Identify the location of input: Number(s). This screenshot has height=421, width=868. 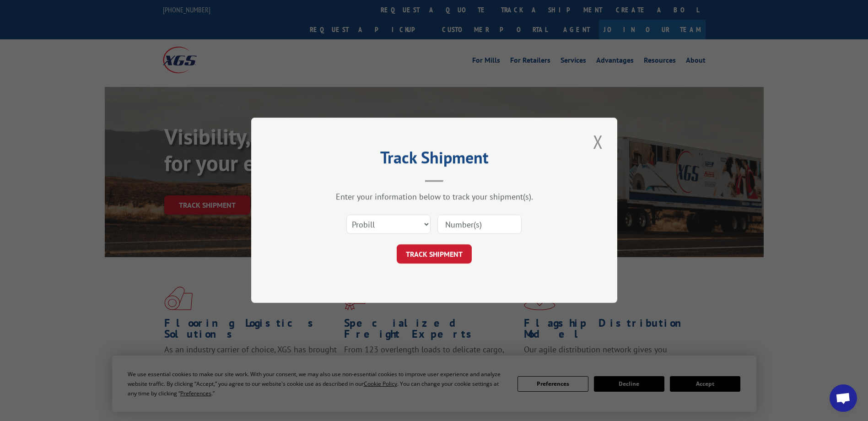
(479, 224).